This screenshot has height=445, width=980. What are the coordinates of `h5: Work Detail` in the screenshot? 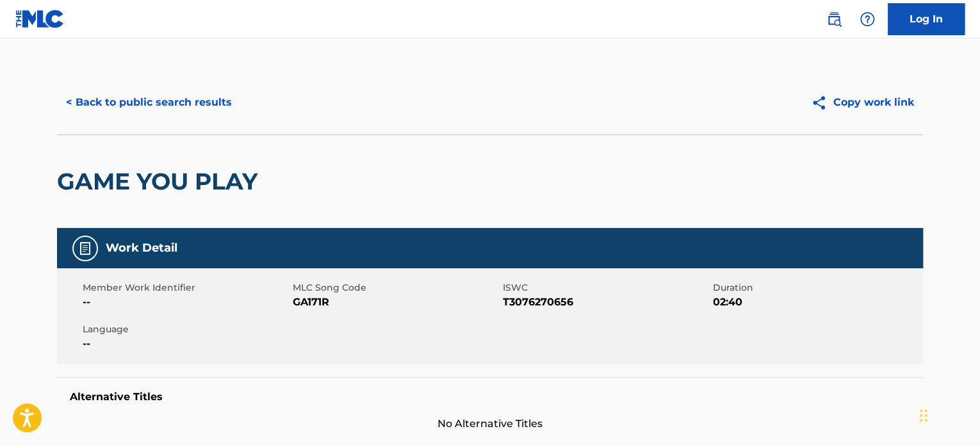 It's located at (141, 248).